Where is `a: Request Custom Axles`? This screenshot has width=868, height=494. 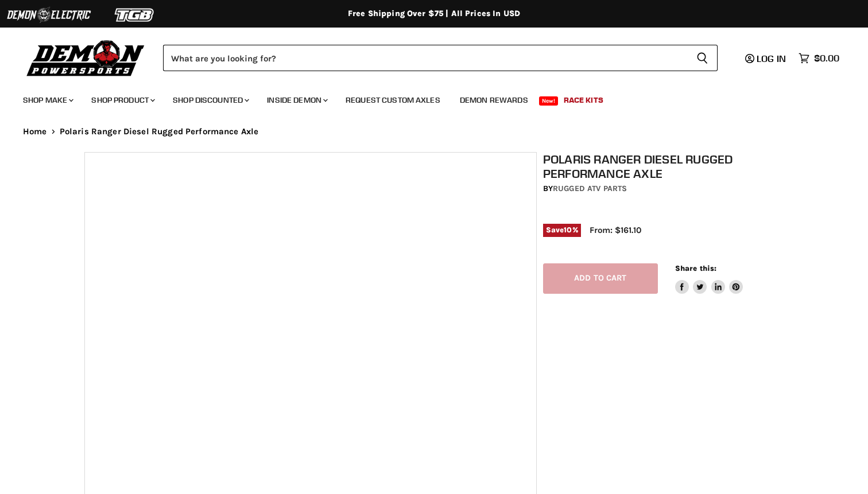 a: Request Custom Axles is located at coordinates (393, 100).